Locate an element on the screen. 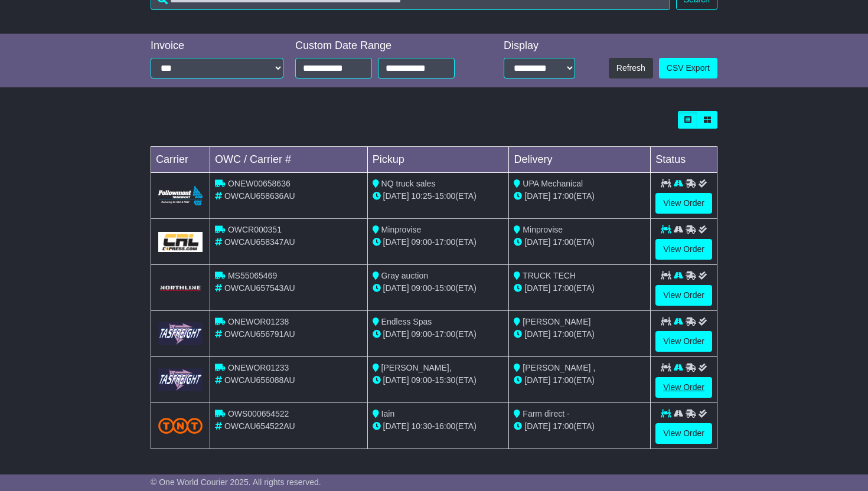  td: Status is located at coordinates (684, 160).